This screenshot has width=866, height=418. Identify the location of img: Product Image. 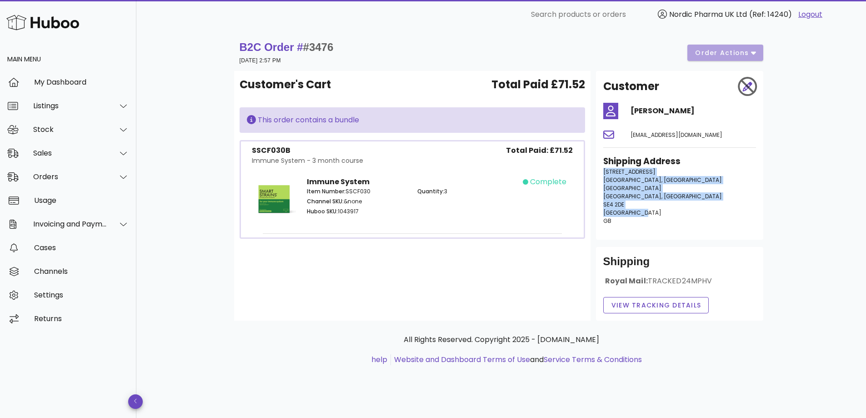
(274, 199).